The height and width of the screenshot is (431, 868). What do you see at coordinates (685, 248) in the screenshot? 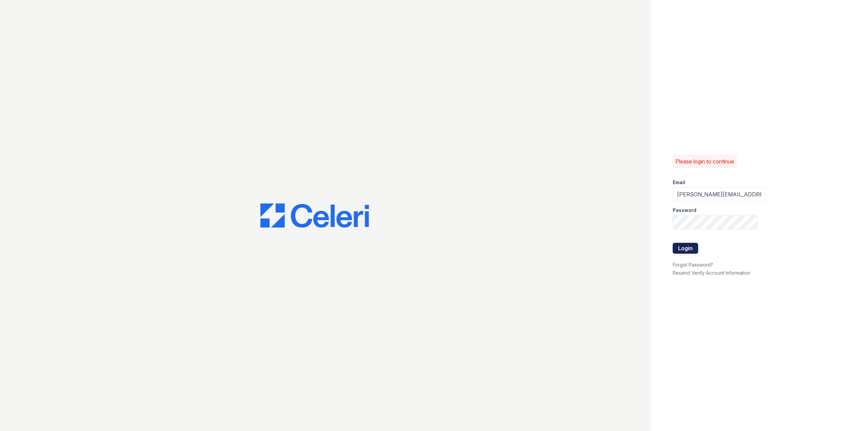
I see `button: Login` at bounding box center [685, 248].